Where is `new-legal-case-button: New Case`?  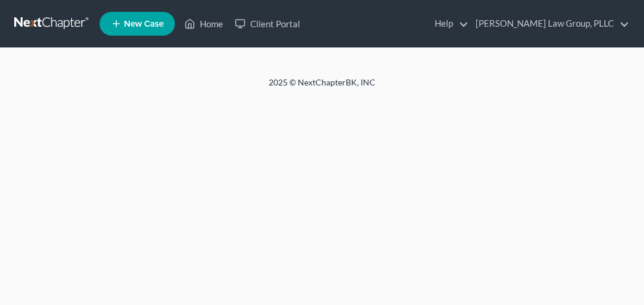 new-legal-case-button: New Case is located at coordinates (137, 23).